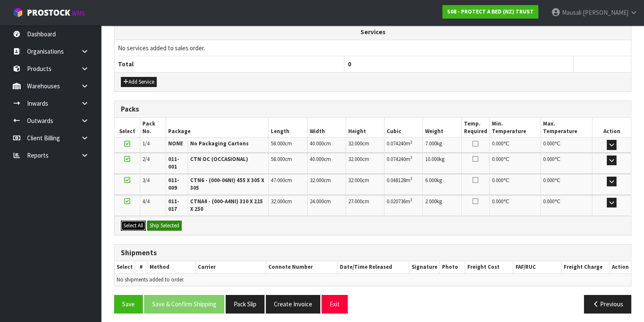 This screenshot has width=644, height=322. What do you see at coordinates (424, 267) in the screenshot?
I see `th: Signature` at bounding box center [424, 267].